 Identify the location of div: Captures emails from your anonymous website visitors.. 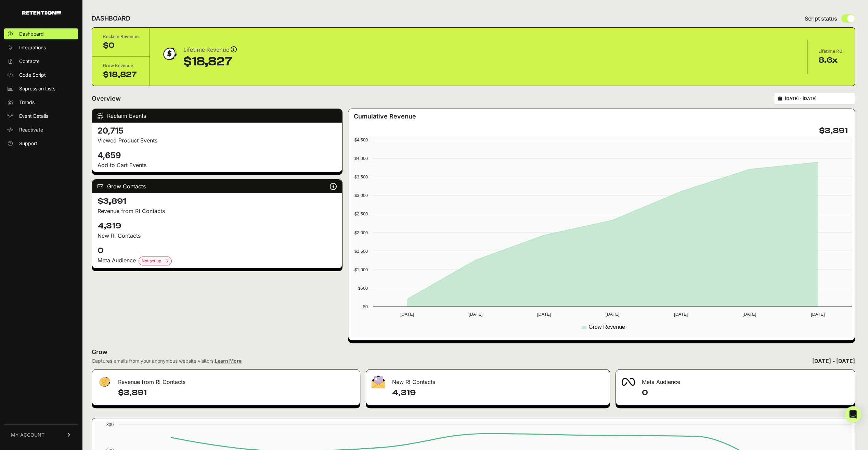
(166, 361).